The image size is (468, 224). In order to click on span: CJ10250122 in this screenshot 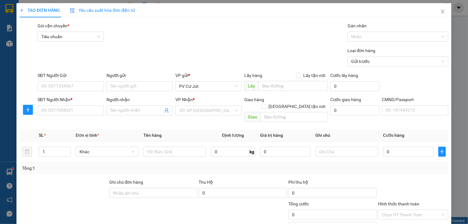, I will do `click(75, 25)`.